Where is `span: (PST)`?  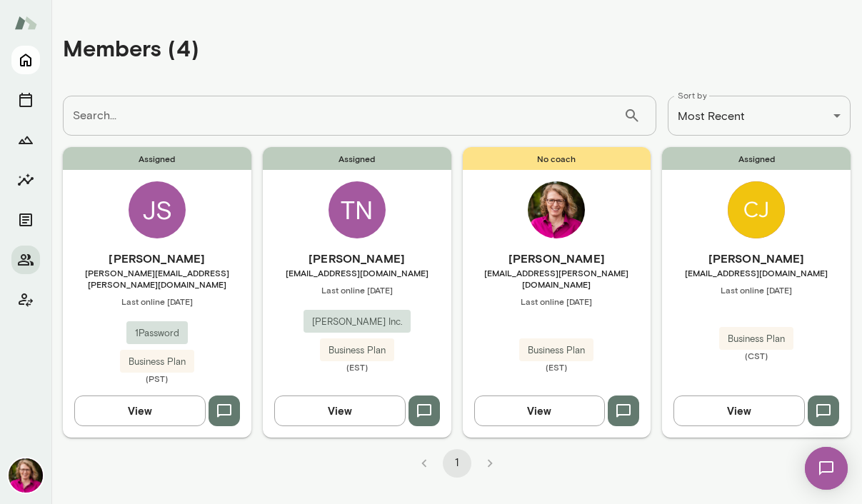 span: (PST) is located at coordinates (157, 378).